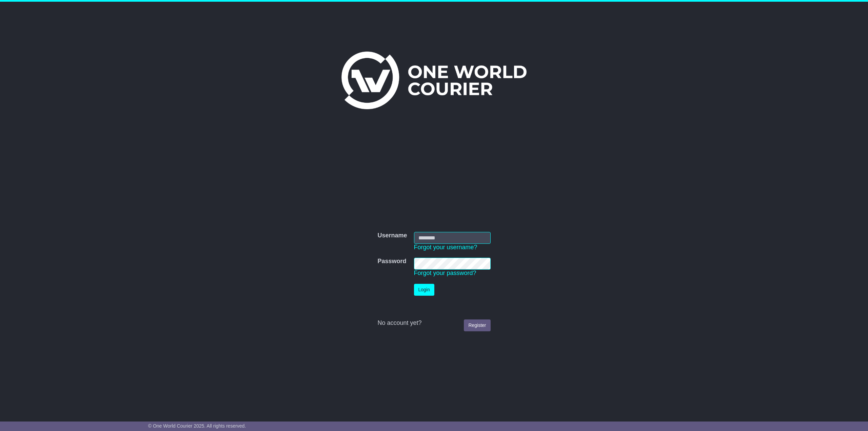 The width and height of the screenshot is (868, 431). Describe the element at coordinates (392, 235) in the screenshot. I see `label: Username` at that location.